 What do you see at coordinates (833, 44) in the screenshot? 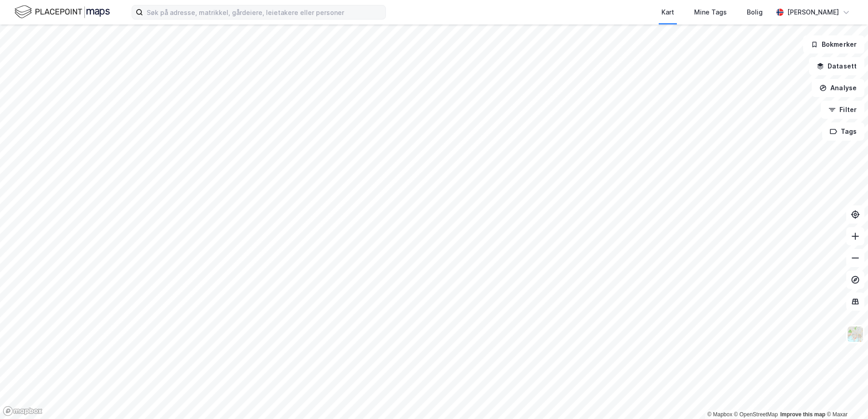
I see `button: Bokmerker` at bounding box center [833, 44].